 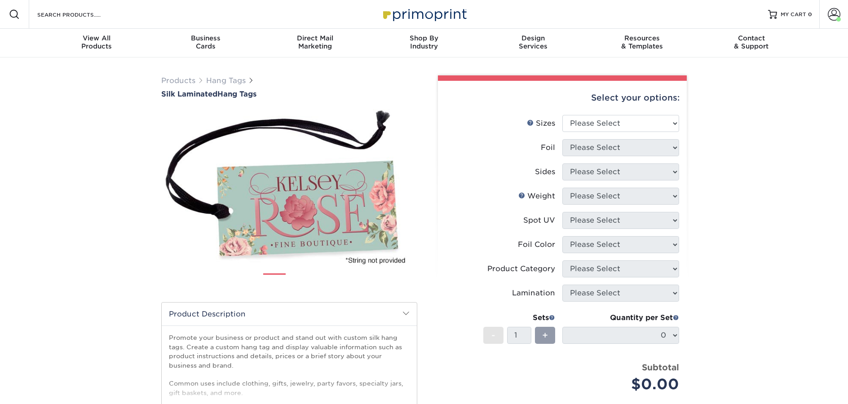 I want to click on span: Business, so click(x=206, y=38).